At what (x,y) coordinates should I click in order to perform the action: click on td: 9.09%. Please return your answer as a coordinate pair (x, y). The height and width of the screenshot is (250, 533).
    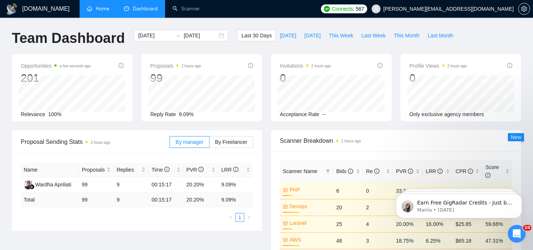
    Looking at the image, I should click on (236, 185).